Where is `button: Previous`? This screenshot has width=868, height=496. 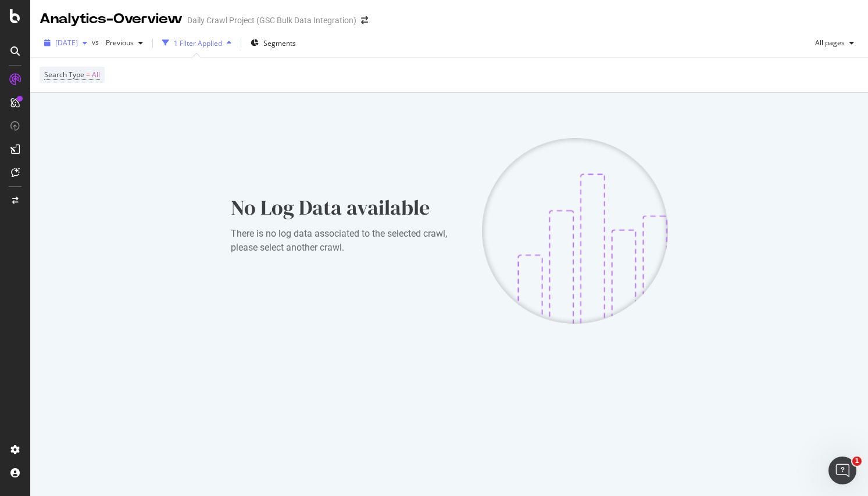
button: Previous is located at coordinates (125, 43).